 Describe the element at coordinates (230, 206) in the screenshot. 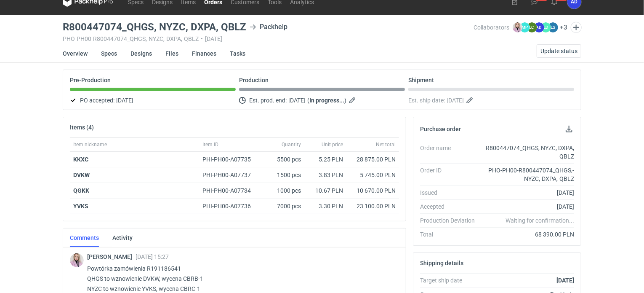

I see `div: PHI-PH00-A07736` at that location.